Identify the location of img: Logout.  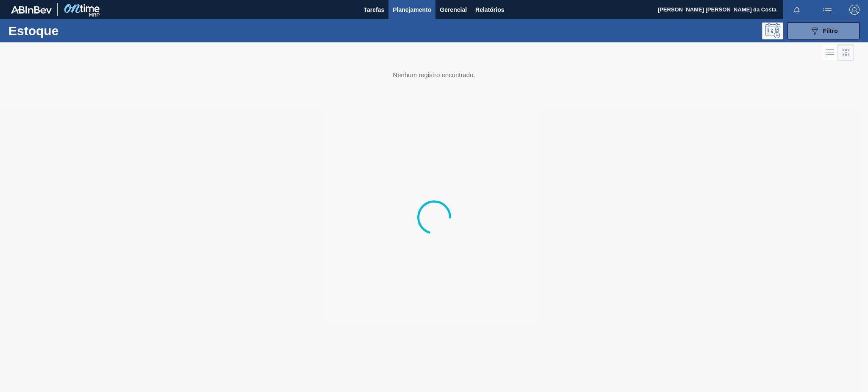
(855, 10).